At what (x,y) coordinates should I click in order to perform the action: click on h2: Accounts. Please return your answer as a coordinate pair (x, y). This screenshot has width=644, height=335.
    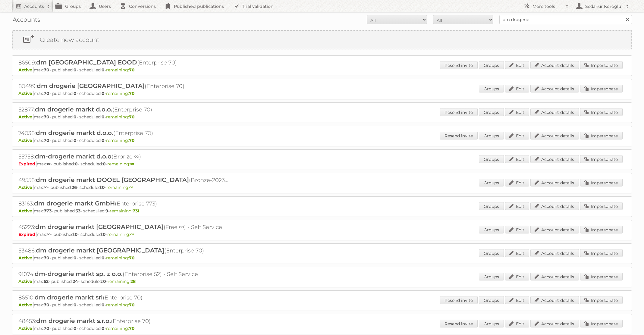
    Looking at the image, I should click on (34, 6).